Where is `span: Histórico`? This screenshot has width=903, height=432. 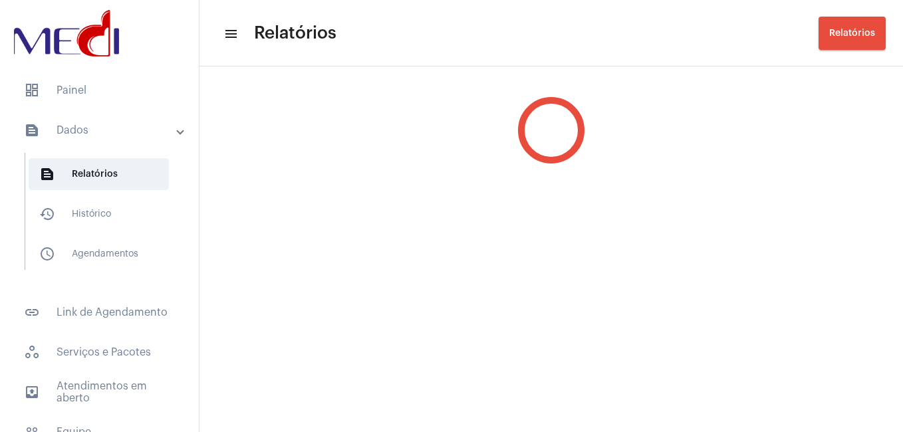
span: Histórico is located at coordinates (98, 214).